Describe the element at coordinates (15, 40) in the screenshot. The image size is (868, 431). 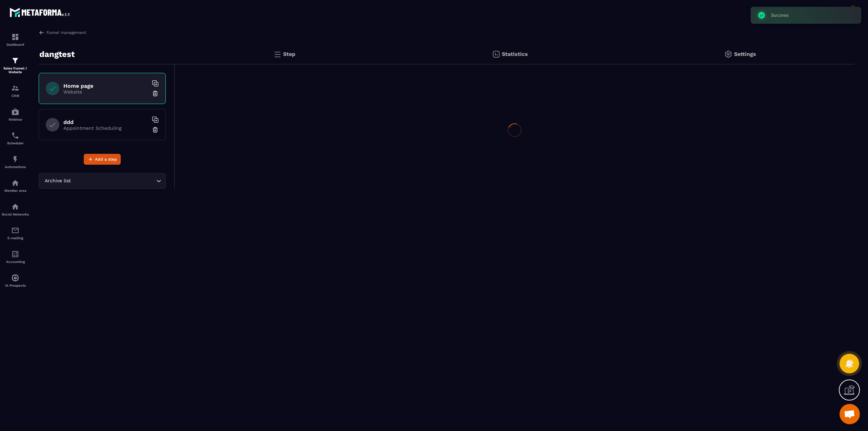
I see `a: formationformationDashboard` at that location.